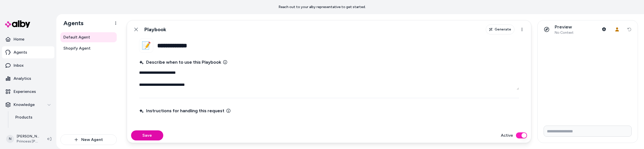  What do you see at coordinates (18, 24) in the screenshot?
I see `img: alby Logo` at bounding box center [18, 24].